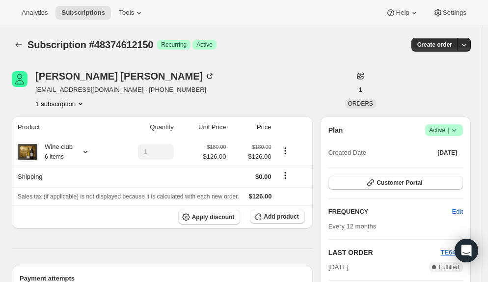 The width and height of the screenshot is (488, 282). Describe the element at coordinates (90, 45) in the screenshot. I see `span: Subscription #48374612150` at that location.